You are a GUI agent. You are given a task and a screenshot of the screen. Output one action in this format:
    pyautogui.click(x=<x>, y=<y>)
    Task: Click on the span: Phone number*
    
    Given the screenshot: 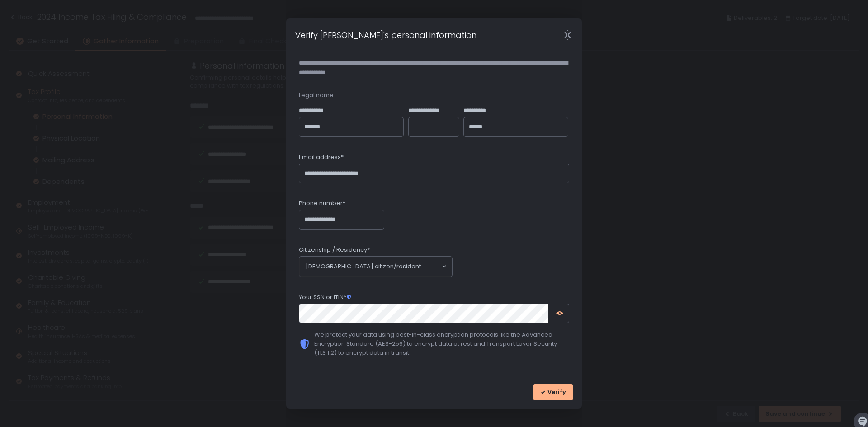 What is the action you would take?
    pyautogui.click(x=322, y=204)
    